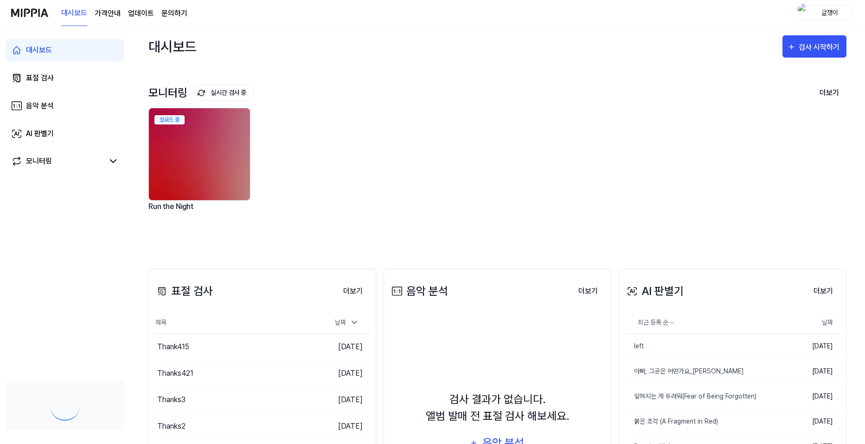 The height and width of the screenshot is (444, 865). I want to click on img: backgroundIamge, so click(200, 154).